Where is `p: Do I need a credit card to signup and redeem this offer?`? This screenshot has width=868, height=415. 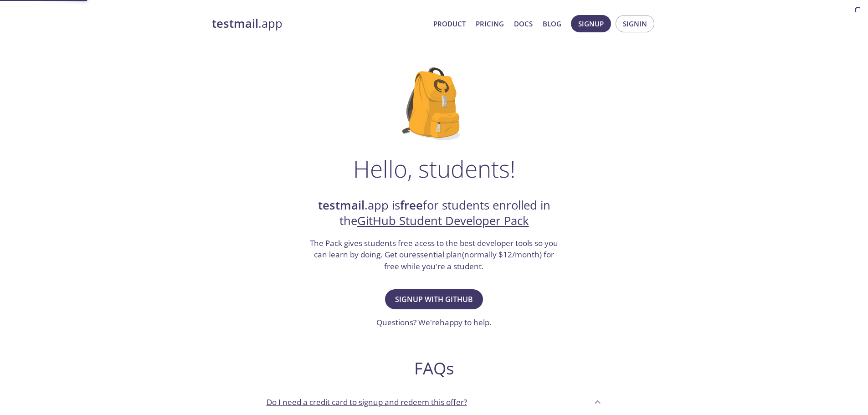
p: Do I need a credit card to signup and redeem this offer? is located at coordinates (367, 402).